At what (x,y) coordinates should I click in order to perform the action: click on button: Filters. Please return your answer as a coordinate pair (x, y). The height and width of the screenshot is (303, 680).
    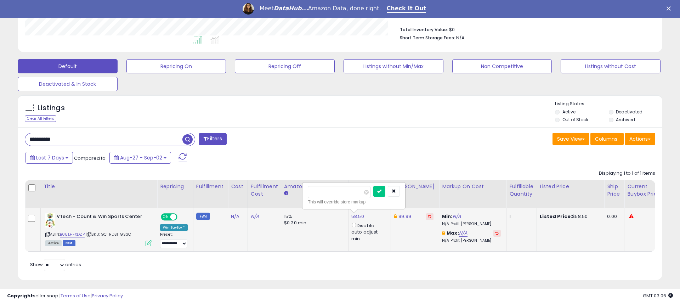
    Looking at the image, I should click on (212, 139).